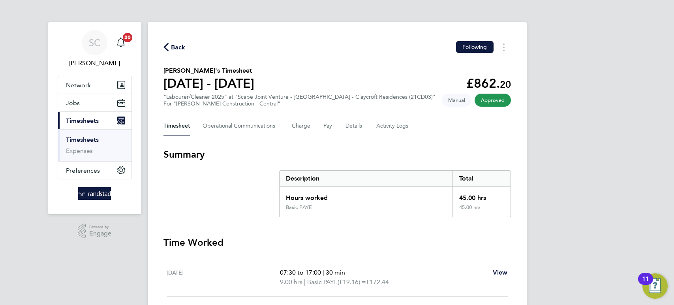  I want to click on button: Details, so click(355, 126).